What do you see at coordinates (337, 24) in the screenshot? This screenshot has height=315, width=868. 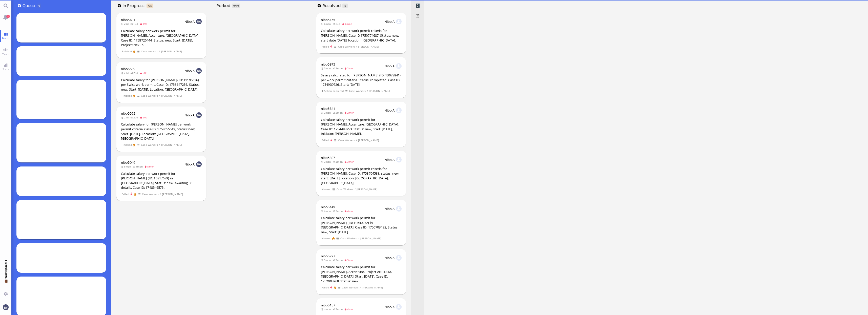 I see `span: 23d` at bounding box center [337, 24].